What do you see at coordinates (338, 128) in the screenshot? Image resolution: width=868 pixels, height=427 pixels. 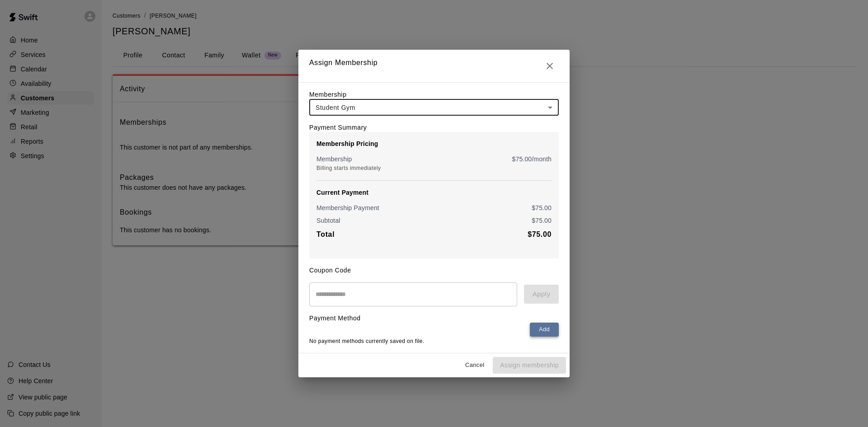 I see `label: Payment Summary` at bounding box center [338, 128].